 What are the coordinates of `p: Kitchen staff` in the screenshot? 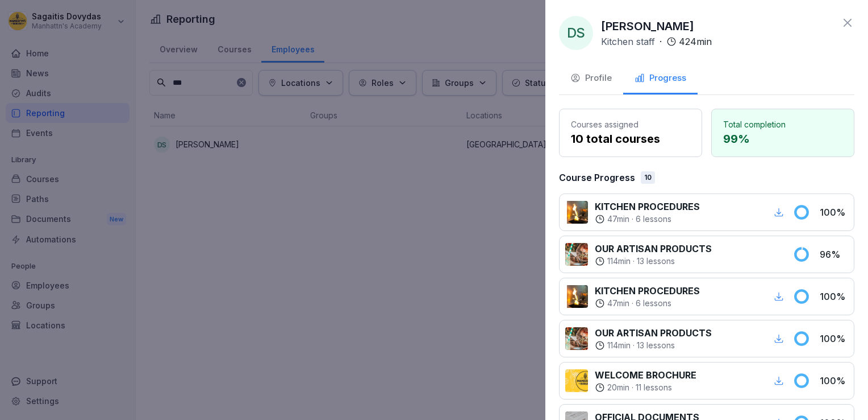 It's located at (628, 42).